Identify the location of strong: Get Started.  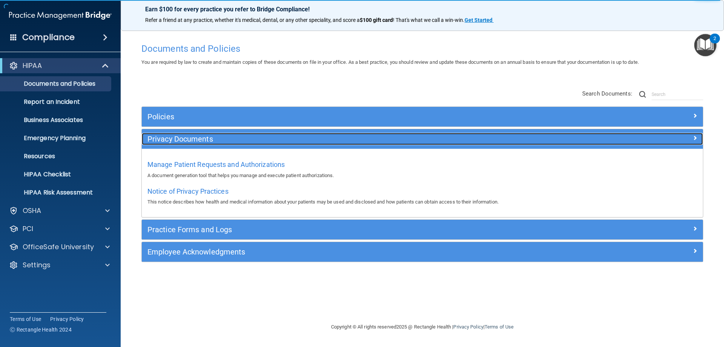
(479, 20).